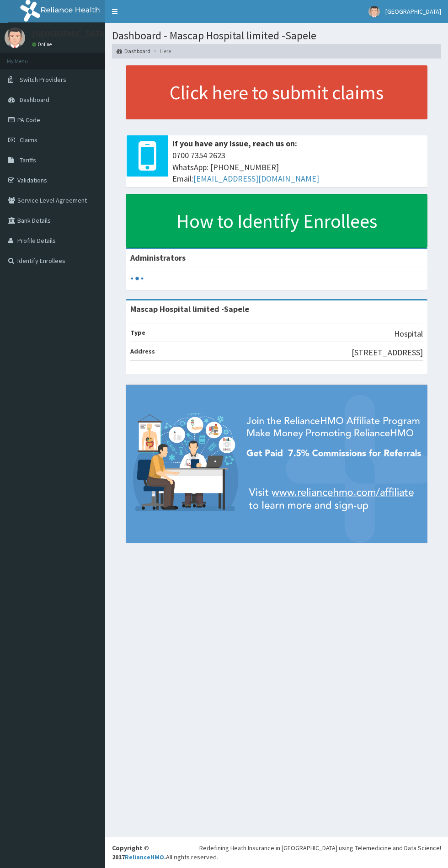  What do you see at coordinates (43, 79) in the screenshot?
I see `span: Switch Providers` at bounding box center [43, 79].